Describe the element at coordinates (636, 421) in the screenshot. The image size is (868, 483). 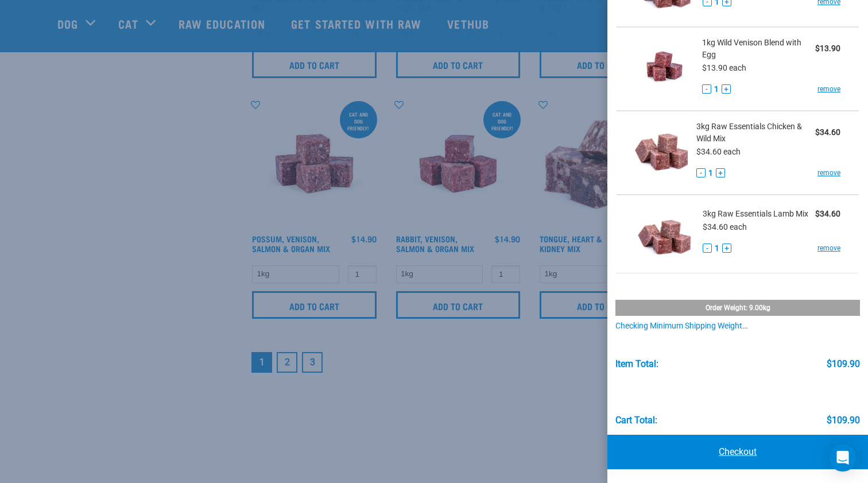
I see `div: Cart total:` at that location.